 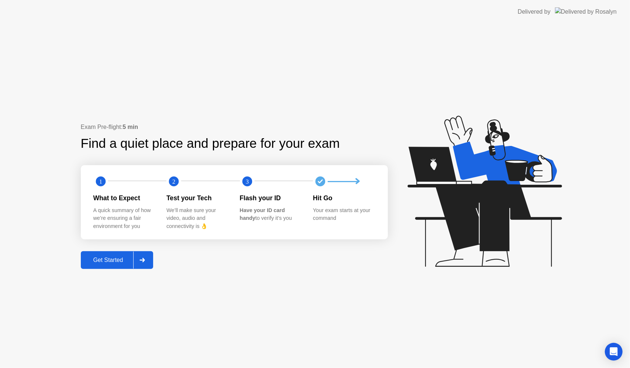 I want to click on text: 3, so click(x=247, y=181).